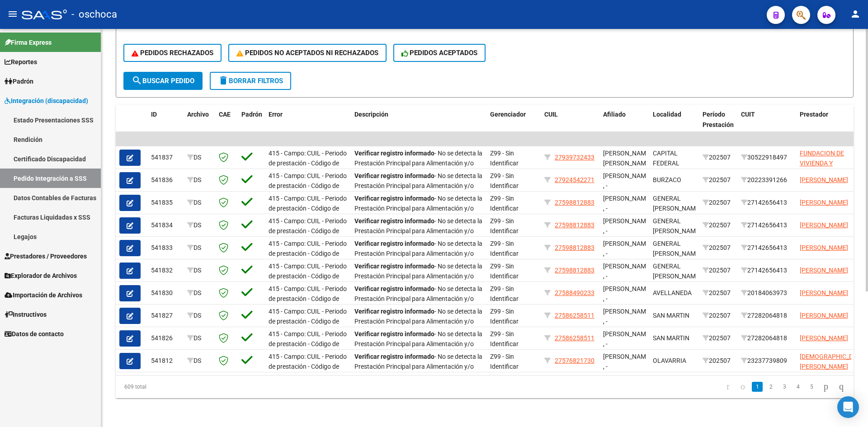 The image size is (868, 427). Describe the element at coordinates (508, 114) in the screenshot. I see `span: Gerenciador` at that location.